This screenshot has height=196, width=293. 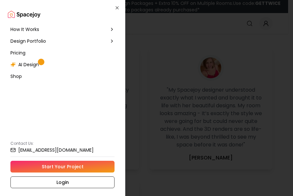 What do you see at coordinates (16, 76) in the screenshot?
I see `span: Shop` at bounding box center [16, 76].